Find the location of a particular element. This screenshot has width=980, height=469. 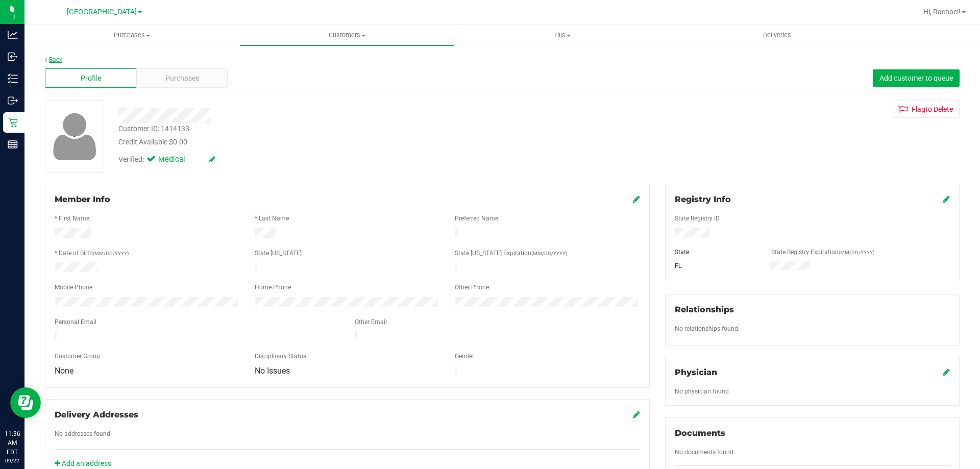

inline-svg: Inbound is located at coordinates (13, 57).